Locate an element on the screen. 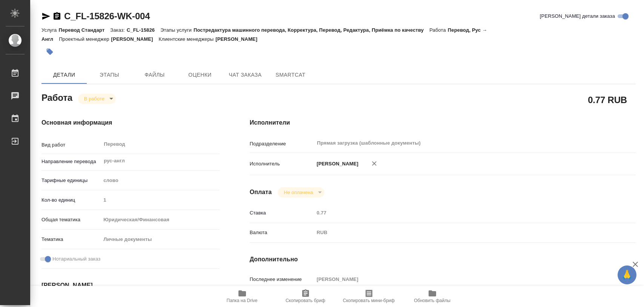 This screenshot has height=307, width=644. p: Последнее изменение is located at coordinates (282, 279).